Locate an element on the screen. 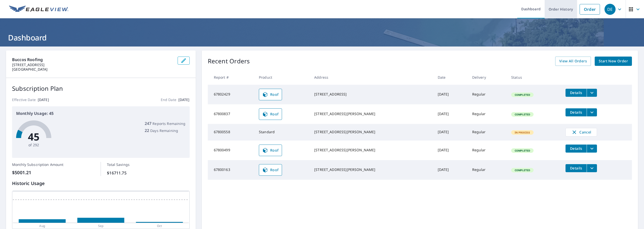 Image resolution: width=644 pixels, height=229 pixels. span: Cancel is located at coordinates (581, 132).